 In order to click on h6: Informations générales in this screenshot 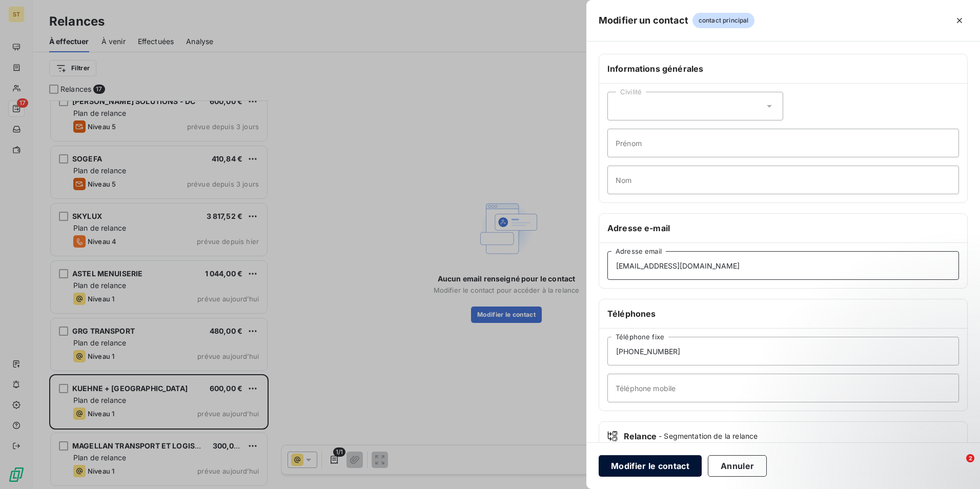, I will do `click(783, 68)`.